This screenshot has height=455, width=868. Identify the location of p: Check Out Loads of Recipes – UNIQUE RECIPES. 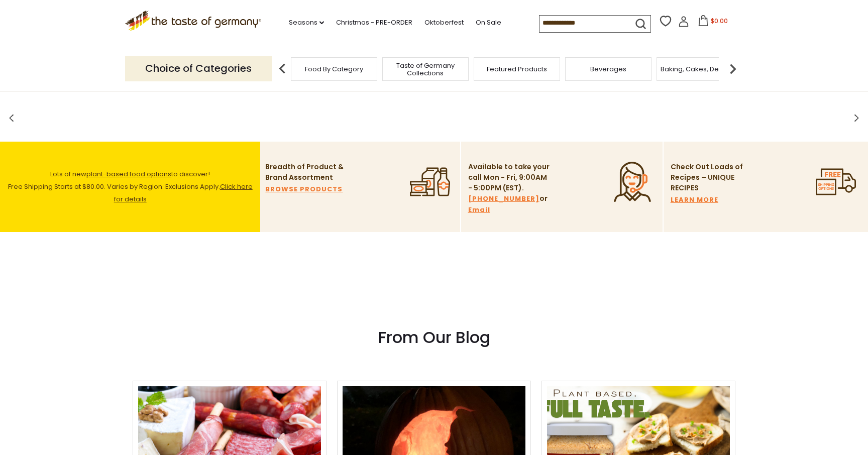
(707, 177).